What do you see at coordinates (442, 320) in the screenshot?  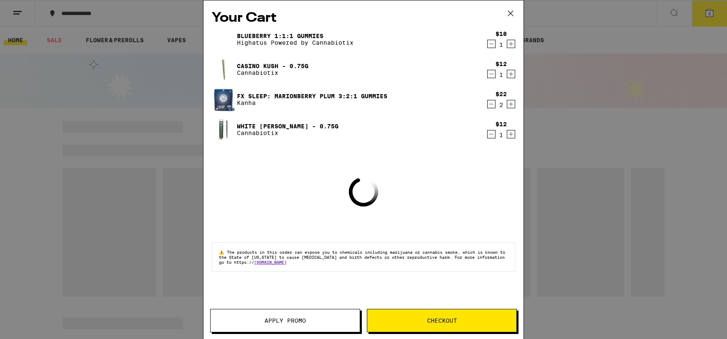 I see `span: Checkout` at bounding box center [442, 320].